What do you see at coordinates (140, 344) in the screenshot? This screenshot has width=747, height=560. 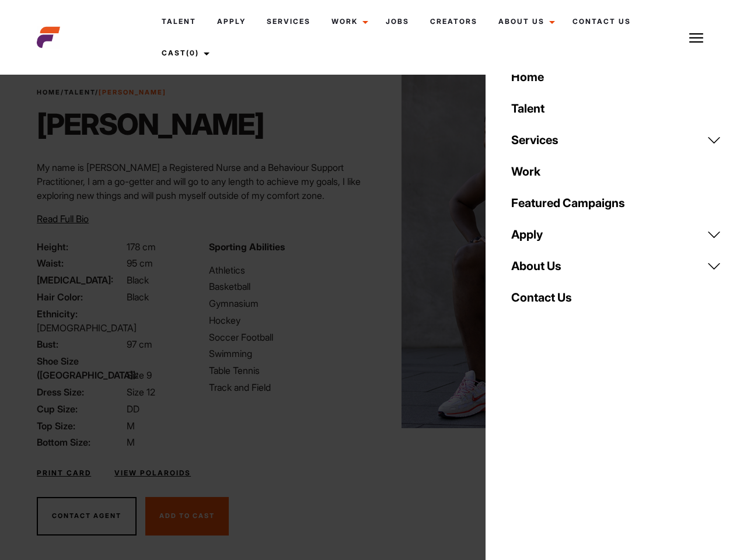 I see `span: 97 cm` at bounding box center [140, 344].